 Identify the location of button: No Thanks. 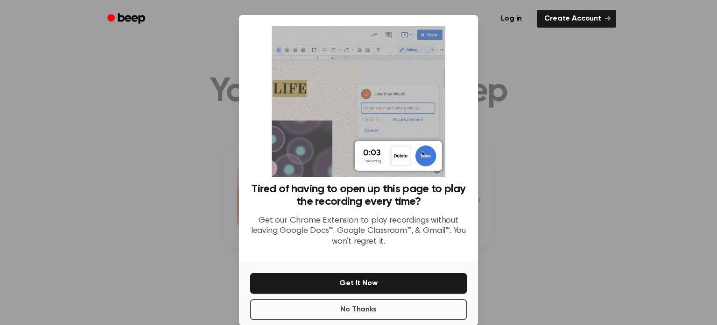
(359, 309).